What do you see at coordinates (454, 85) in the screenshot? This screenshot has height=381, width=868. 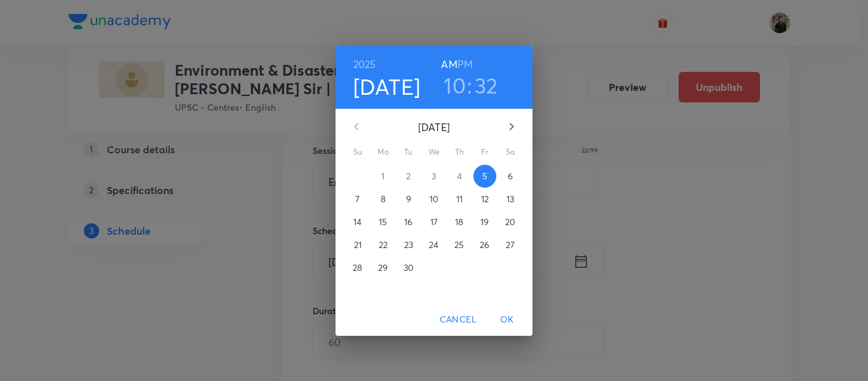 I see `h3: 10` at bounding box center [454, 85].